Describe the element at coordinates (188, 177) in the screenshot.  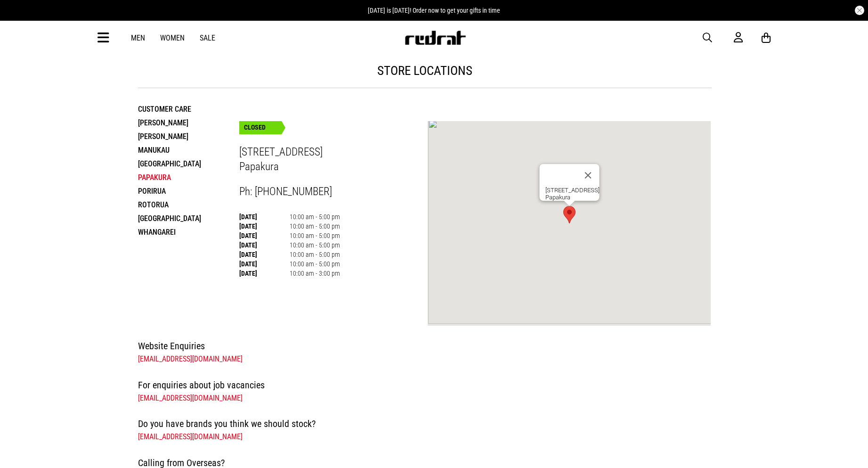
I see `li: Papakura` at that location.